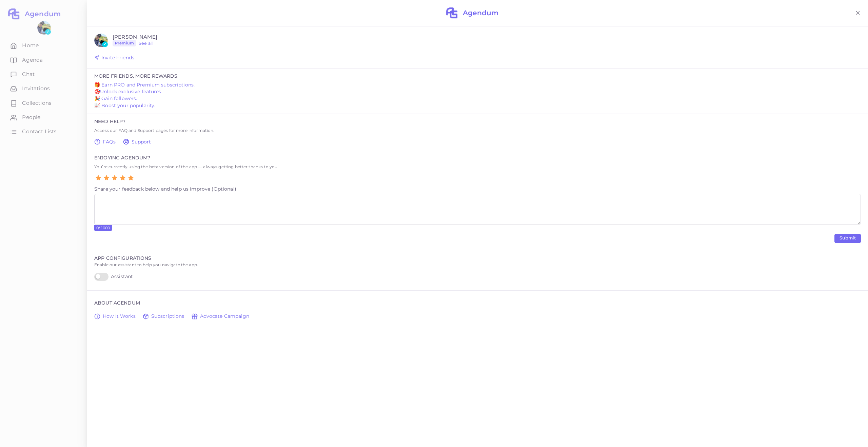 The width and height of the screenshot is (868, 447). I want to click on a: Support, so click(137, 142).